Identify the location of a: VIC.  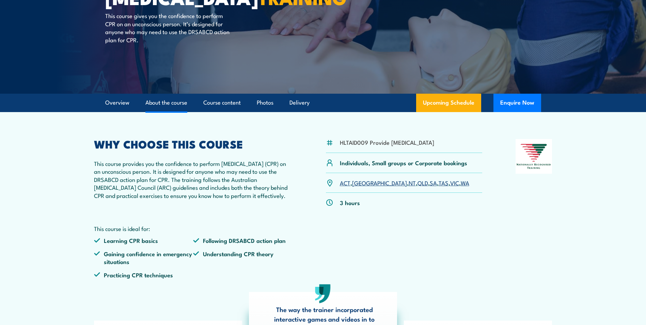
(455, 182).